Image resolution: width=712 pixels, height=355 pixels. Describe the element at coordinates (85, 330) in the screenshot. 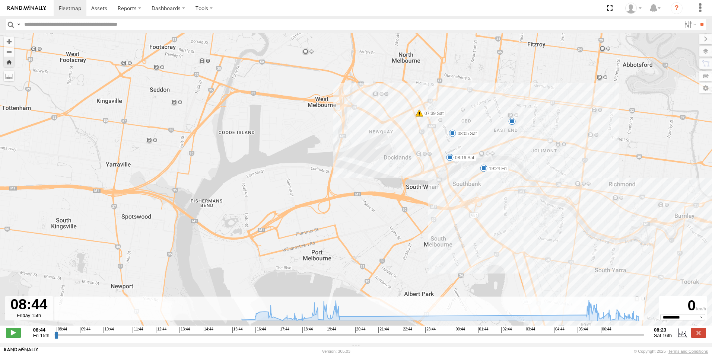

I see `span: 09:44` at that location.